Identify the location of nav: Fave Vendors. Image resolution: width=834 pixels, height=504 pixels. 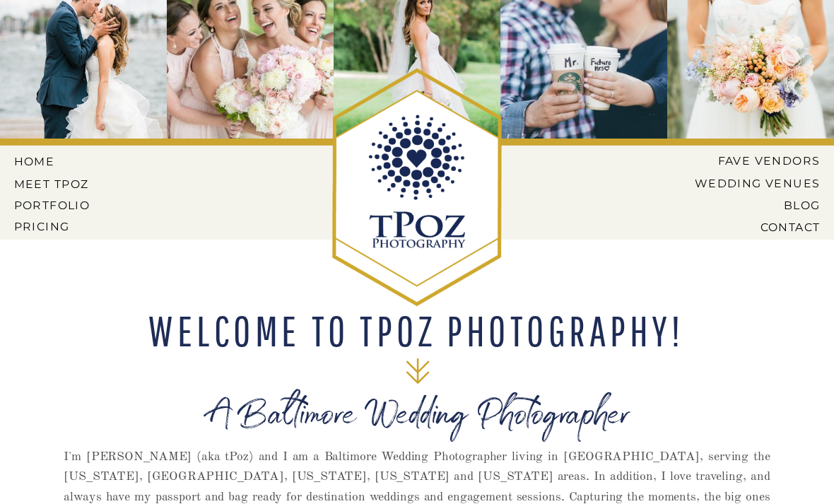
(763, 161).